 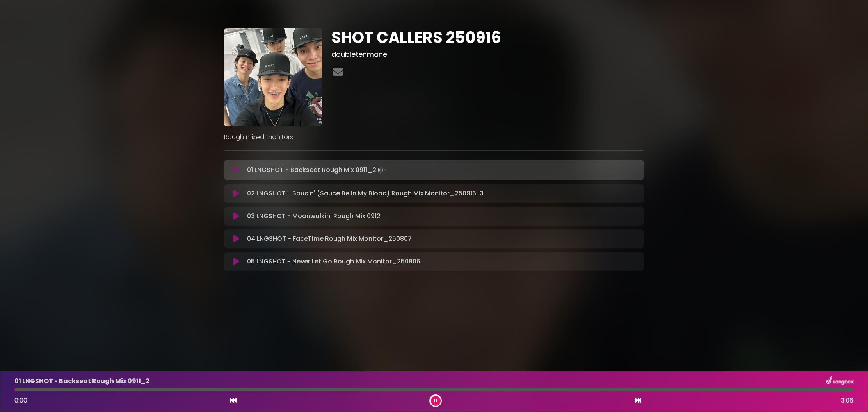 I want to click on img: EhfZEEfJT4ehH6TTm04u, so click(x=273, y=77).